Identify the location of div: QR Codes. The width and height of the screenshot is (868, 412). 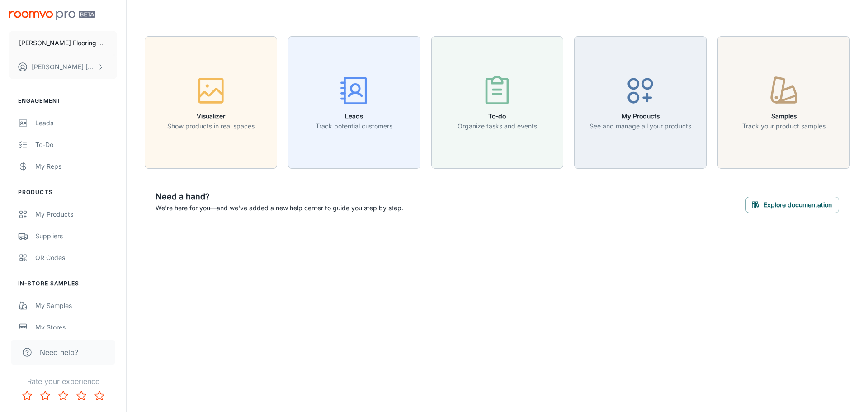
(76, 258).